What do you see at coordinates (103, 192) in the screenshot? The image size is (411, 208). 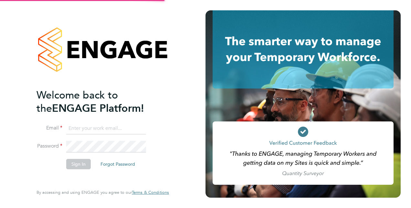 I see `span: By accessing and using ENGAGE you agree to our` at bounding box center [103, 192].